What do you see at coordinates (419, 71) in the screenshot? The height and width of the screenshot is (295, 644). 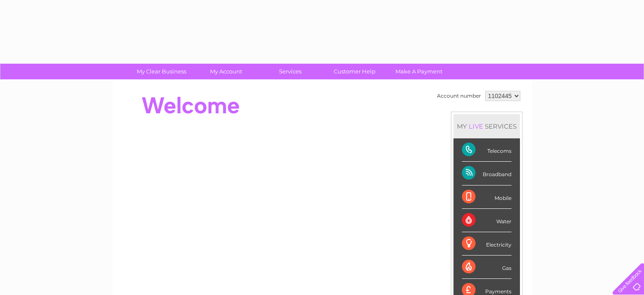 I see `a: Make A Payment` at bounding box center [419, 71].